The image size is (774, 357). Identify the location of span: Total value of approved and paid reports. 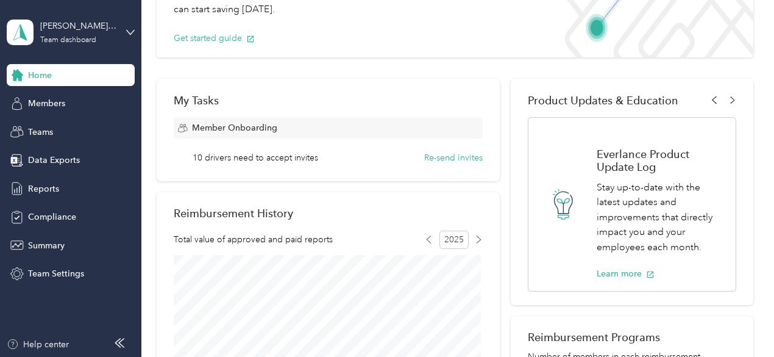
(253, 239).